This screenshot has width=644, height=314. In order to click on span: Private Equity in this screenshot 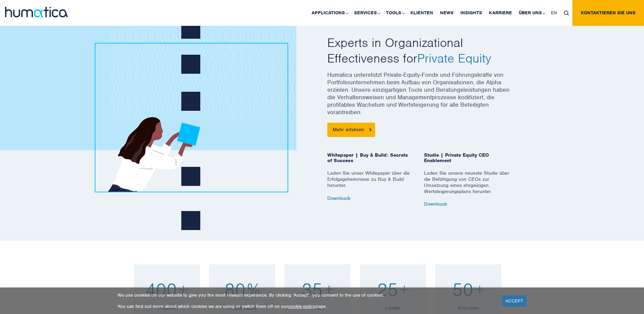, I will do `click(454, 58)`.